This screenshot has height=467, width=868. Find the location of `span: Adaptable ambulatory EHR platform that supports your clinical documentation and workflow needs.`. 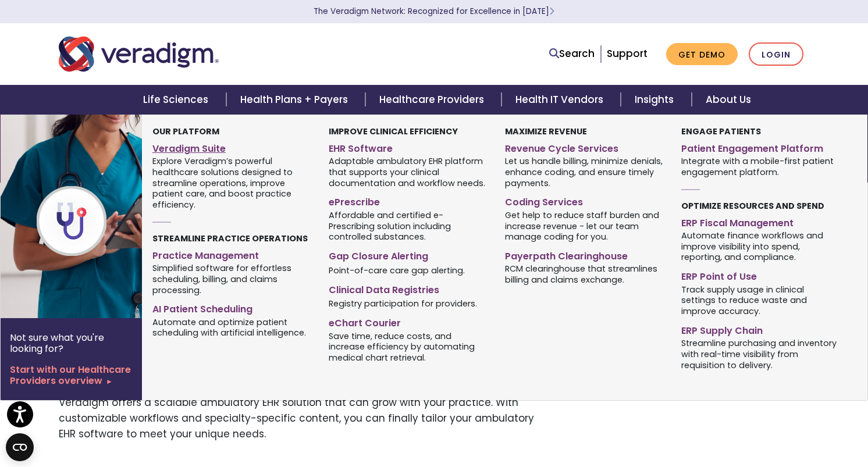

span: Adaptable ambulatory EHR platform that supports your clinical documentation and workflow needs. is located at coordinates (408, 172).